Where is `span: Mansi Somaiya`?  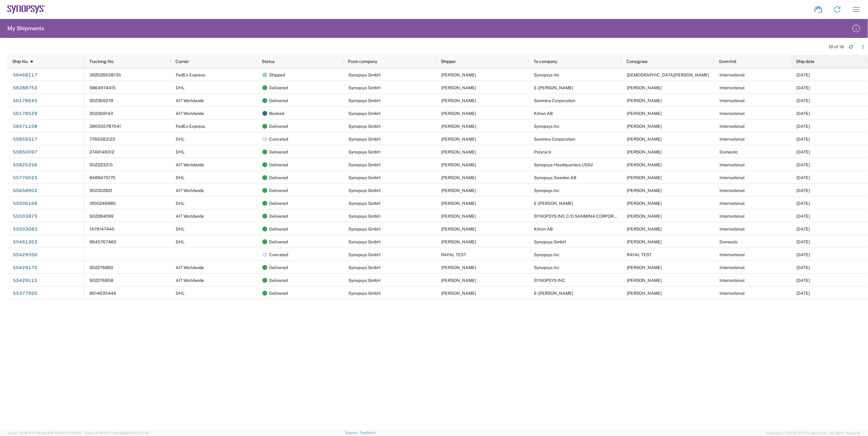
span: Mansi Somaiya is located at coordinates (645, 100).